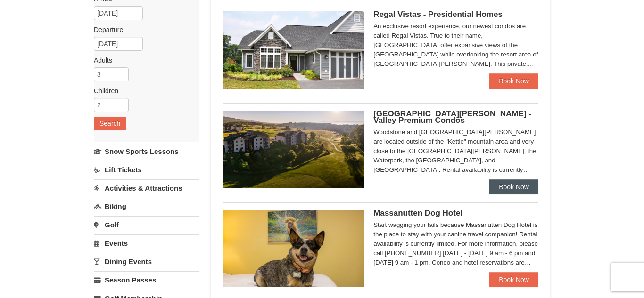 The image size is (644, 298). I want to click on label: Children, so click(143, 91).